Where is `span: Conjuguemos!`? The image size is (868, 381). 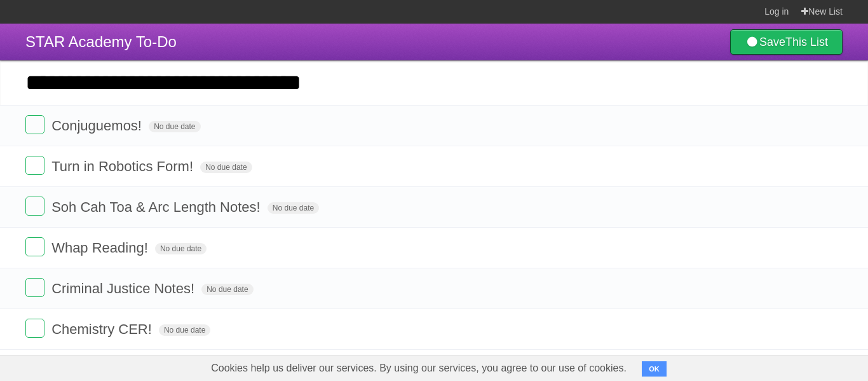
span: Conjuguemos! is located at coordinates (98, 125).